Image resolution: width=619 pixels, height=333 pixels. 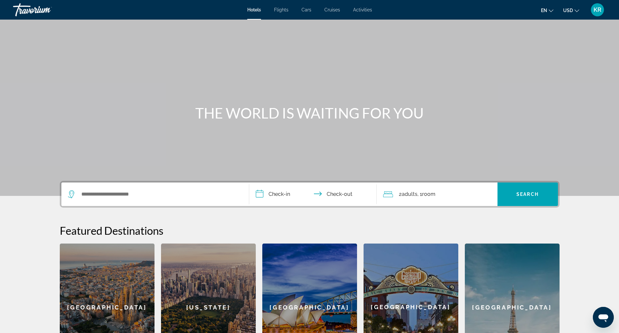 I want to click on span: USD, so click(x=568, y=10).